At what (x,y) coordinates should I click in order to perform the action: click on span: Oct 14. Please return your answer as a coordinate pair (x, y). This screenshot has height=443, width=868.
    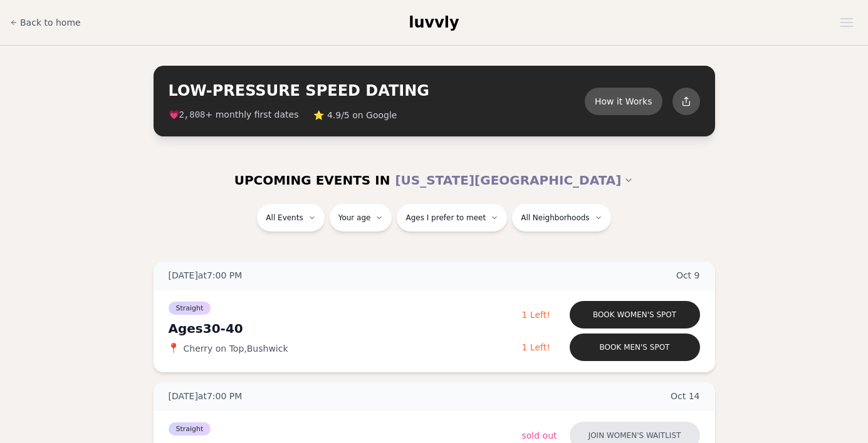
    Looking at the image, I should click on (685, 396).